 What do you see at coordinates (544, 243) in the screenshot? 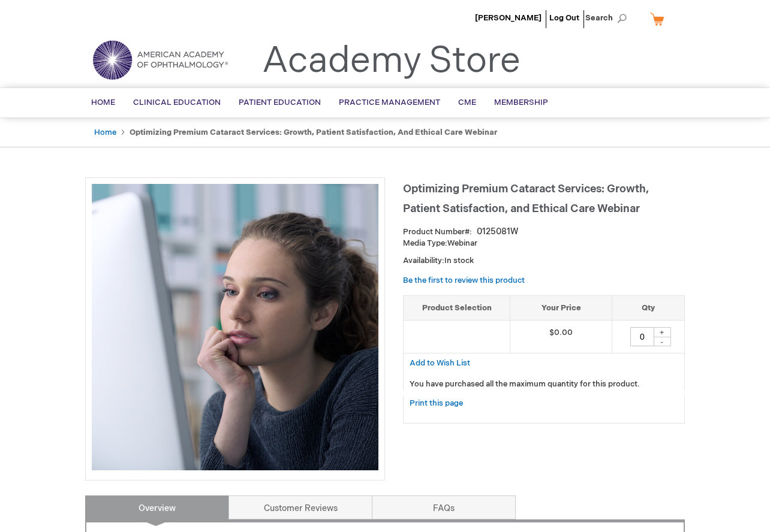
I see `p: Webinar` at bounding box center [544, 243].